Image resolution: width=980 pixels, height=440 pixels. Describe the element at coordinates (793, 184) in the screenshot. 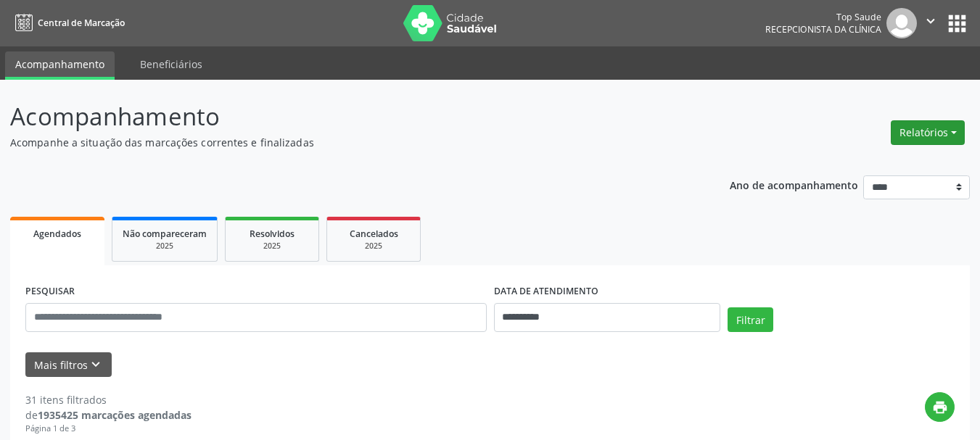

I see `p: Ano de acompanhamento` at that location.